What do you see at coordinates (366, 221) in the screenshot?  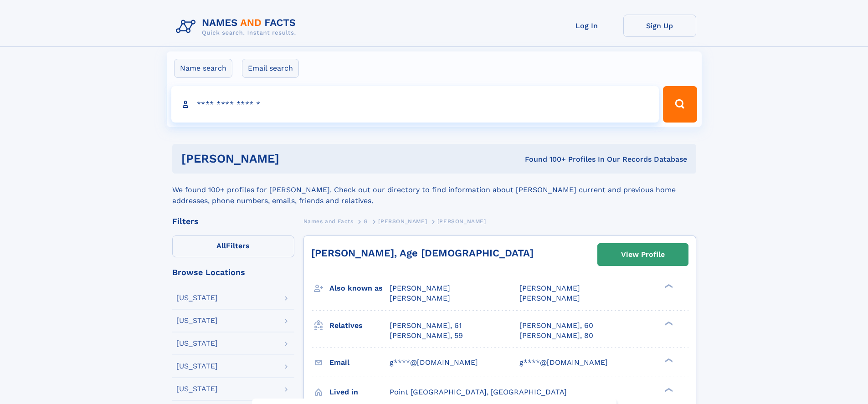 I see `a: G` at bounding box center [366, 221].